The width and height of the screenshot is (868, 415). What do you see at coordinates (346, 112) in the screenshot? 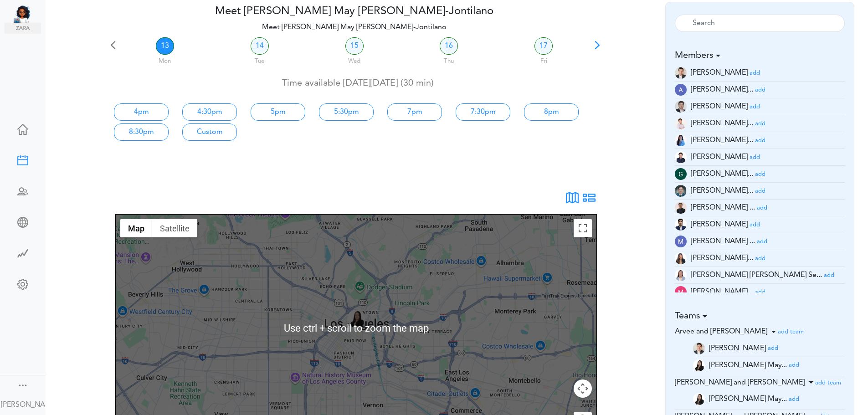
I see `a: 5:30pm` at bounding box center [346, 112].